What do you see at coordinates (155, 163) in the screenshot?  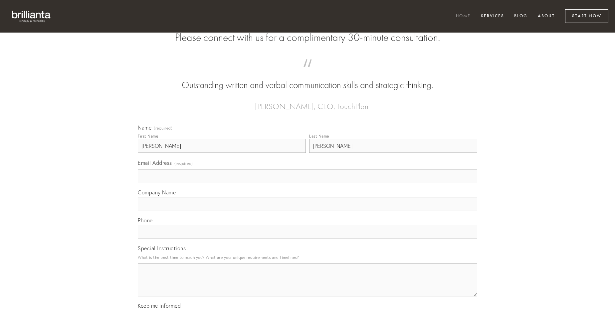 I see `span: Email Address` at bounding box center [155, 163].